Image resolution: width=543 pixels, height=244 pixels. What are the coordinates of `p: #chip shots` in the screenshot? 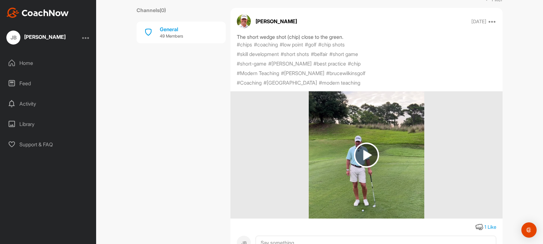 It's located at (331, 45).